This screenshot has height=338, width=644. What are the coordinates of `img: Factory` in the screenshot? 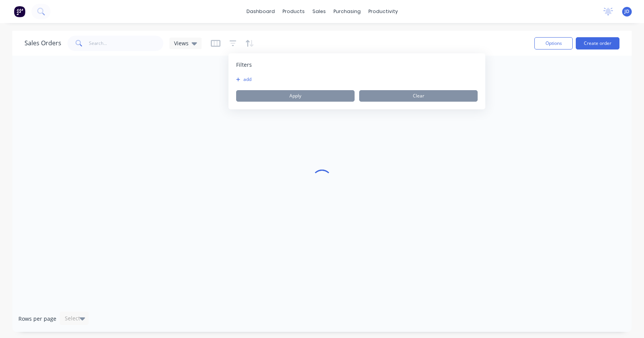 It's located at (19, 12).